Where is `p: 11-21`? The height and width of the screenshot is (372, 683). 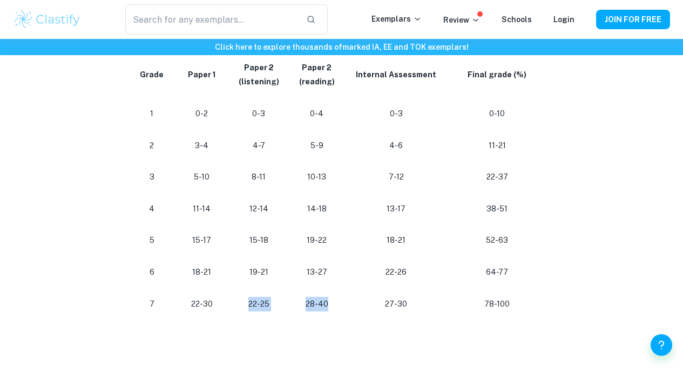
p: 11-21 is located at coordinates (497, 145).